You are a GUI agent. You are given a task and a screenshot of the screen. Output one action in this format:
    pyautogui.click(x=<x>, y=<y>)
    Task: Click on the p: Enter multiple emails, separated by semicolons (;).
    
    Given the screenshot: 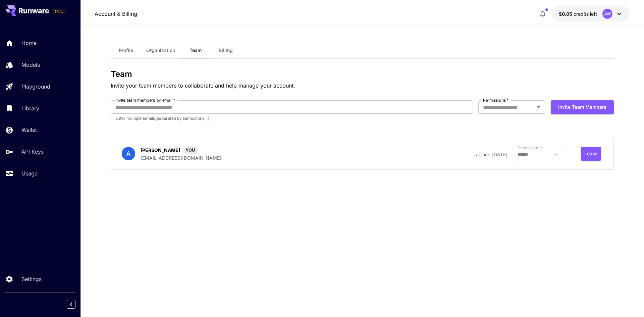 What is the action you would take?
    pyautogui.click(x=292, y=118)
    